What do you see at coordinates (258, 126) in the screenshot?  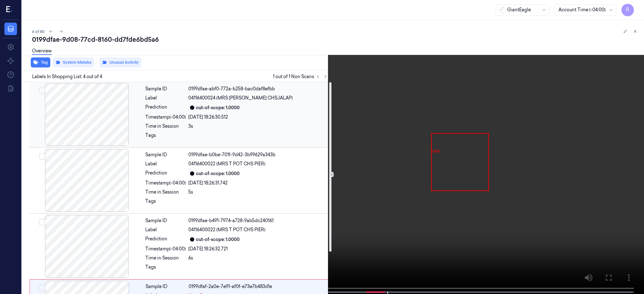 I see `div: 3s` at bounding box center [258, 126].